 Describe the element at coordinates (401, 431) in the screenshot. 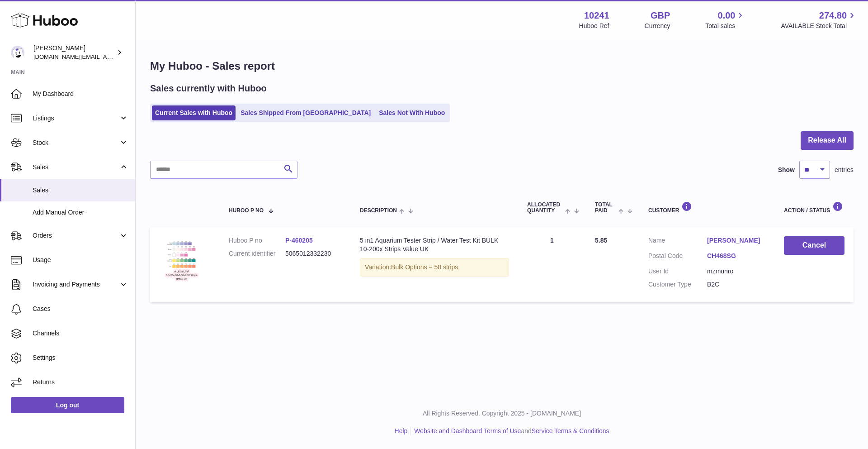

I see `a: Help` at that location.